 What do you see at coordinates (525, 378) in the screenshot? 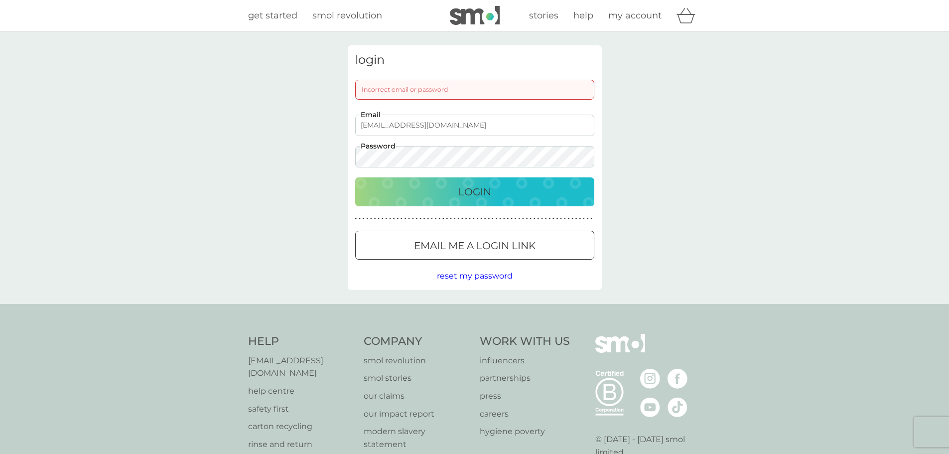
I see `p: partnerships` at bounding box center [525, 378].